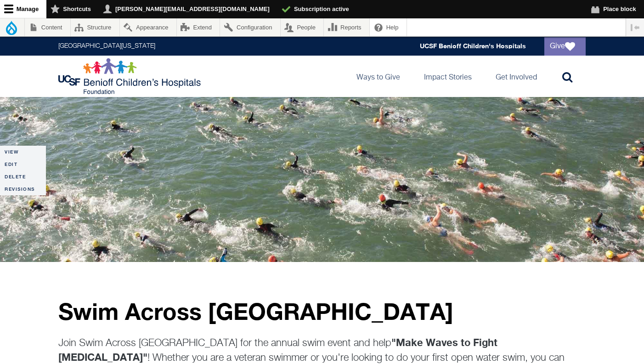  What do you see at coordinates (516, 76) in the screenshot?
I see `a: Get Involved` at bounding box center [516, 76].